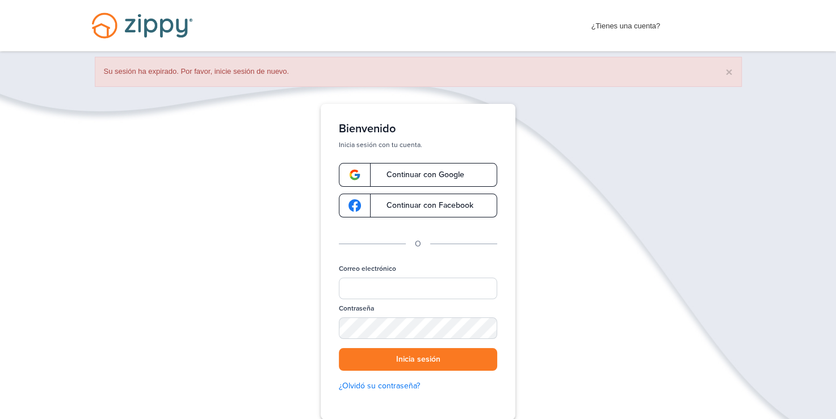 This screenshot has width=836, height=419. What do you see at coordinates (418, 244) in the screenshot?
I see `p: O` at bounding box center [418, 244].